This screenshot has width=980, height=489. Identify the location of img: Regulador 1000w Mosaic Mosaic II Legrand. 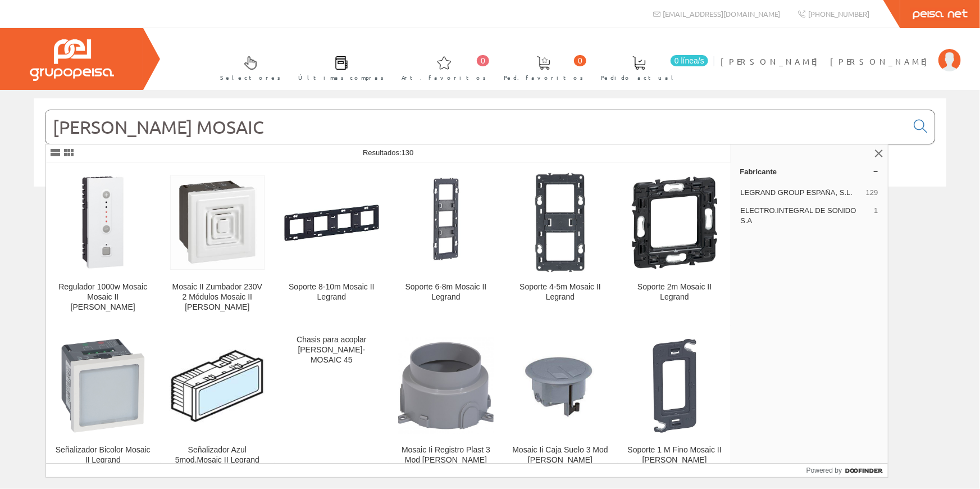
(103, 222).